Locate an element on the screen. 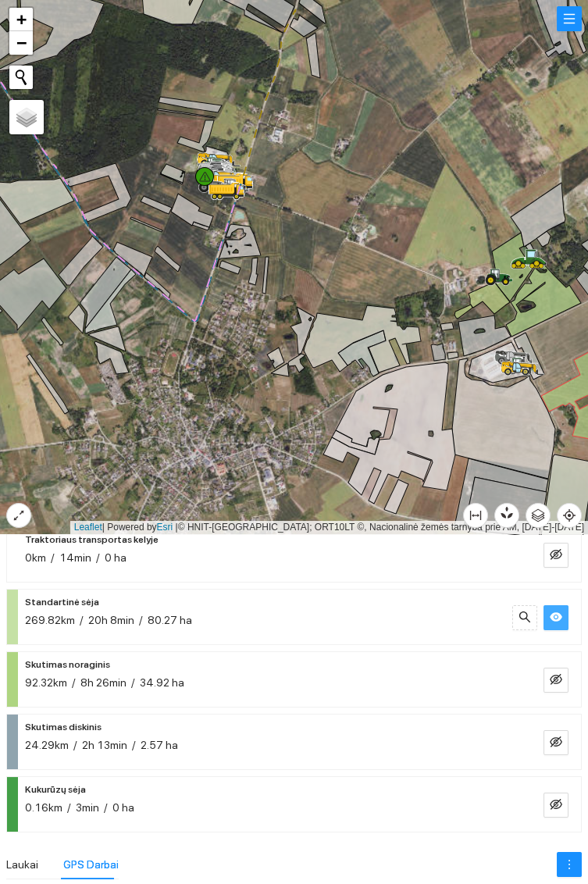 This screenshot has height=884, width=588. button: column-width is located at coordinates (475, 516).